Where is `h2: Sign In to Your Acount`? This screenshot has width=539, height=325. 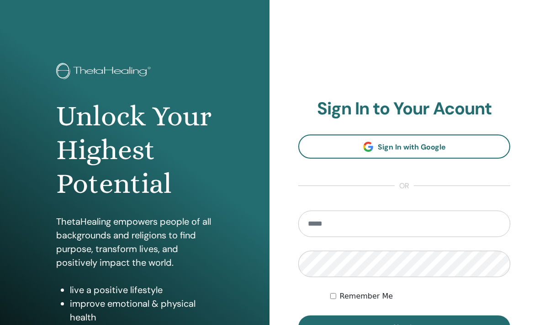
h2: Sign In to Your Acount is located at coordinates (404, 109).